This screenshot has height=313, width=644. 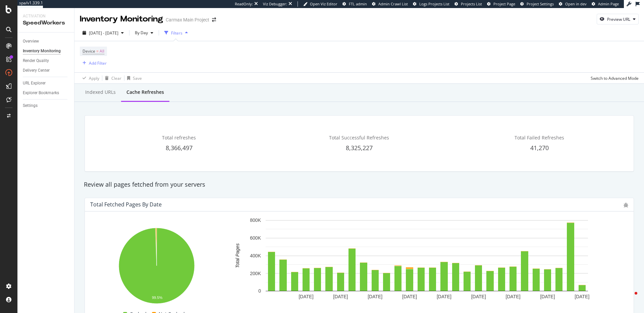 What do you see at coordinates (34, 83) in the screenshot?
I see `div: URL Explorer` at bounding box center [34, 83].